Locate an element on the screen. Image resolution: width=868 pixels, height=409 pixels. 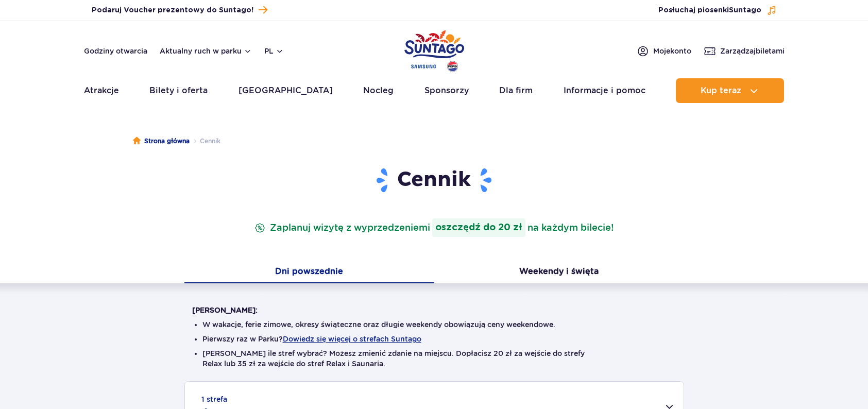
a: Podaruj Voucher prezentowy do Suntago! is located at coordinates (179, 10).